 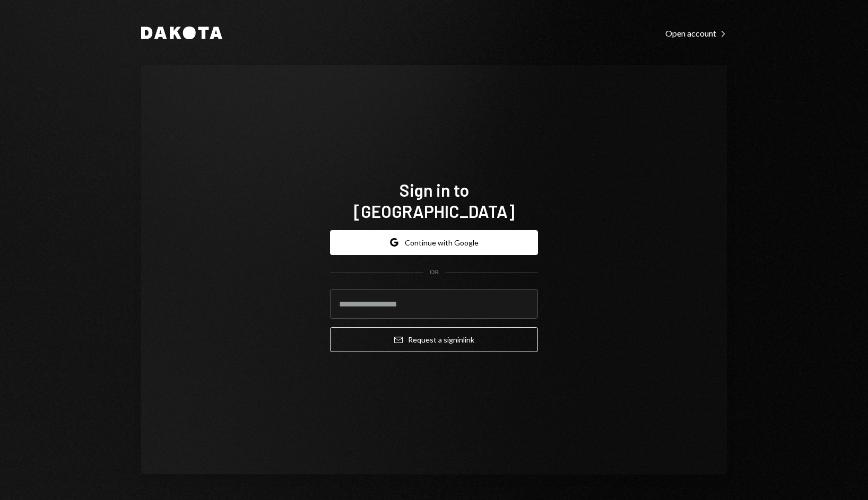 What do you see at coordinates (434, 243) in the screenshot?
I see `button: Continue with Google` at bounding box center [434, 243].